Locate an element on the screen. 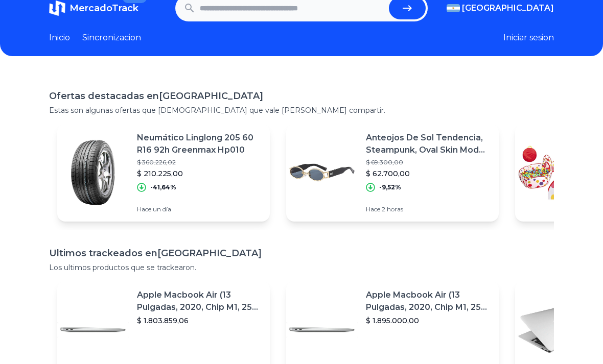 This screenshot has height=364, width=603. a: Inicio is located at coordinates (59, 38).